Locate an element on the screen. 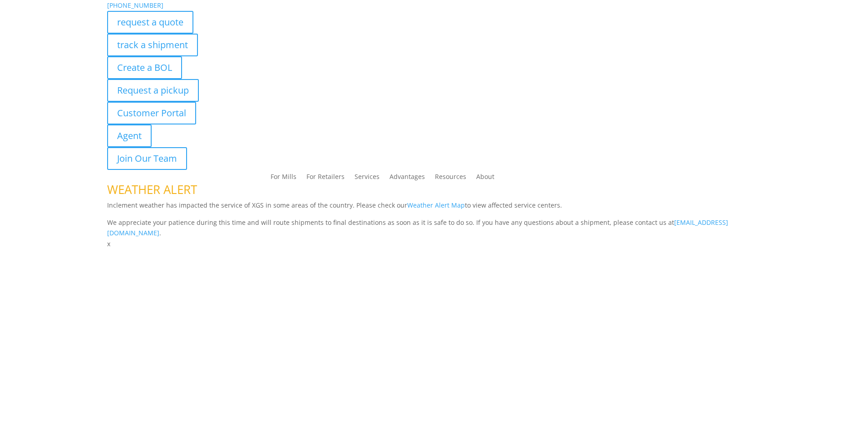 This screenshot has width=868, height=437. p: x is located at coordinates (434, 244).